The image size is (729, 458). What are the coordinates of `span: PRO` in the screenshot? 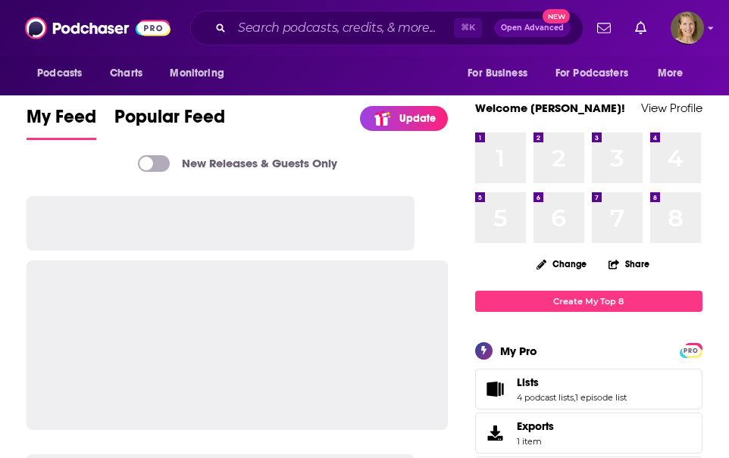 It's located at (691, 351).